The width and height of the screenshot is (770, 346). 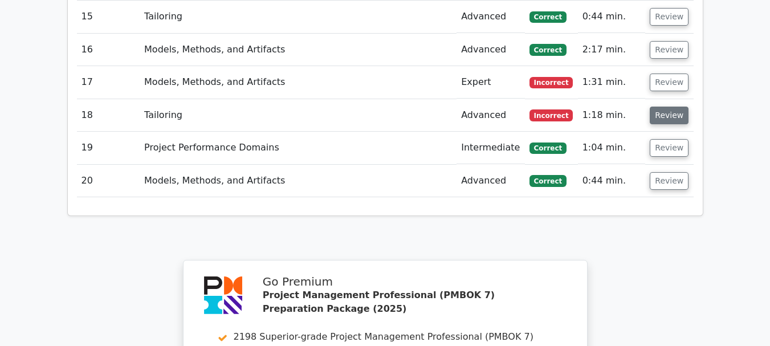 I want to click on td: 20, so click(x=108, y=181).